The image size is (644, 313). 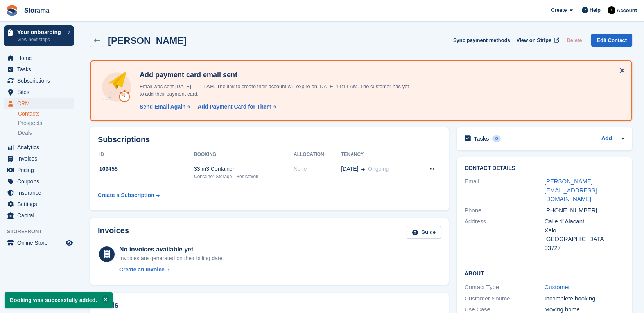 I want to click on a: Contacts, so click(x=46, y=113).